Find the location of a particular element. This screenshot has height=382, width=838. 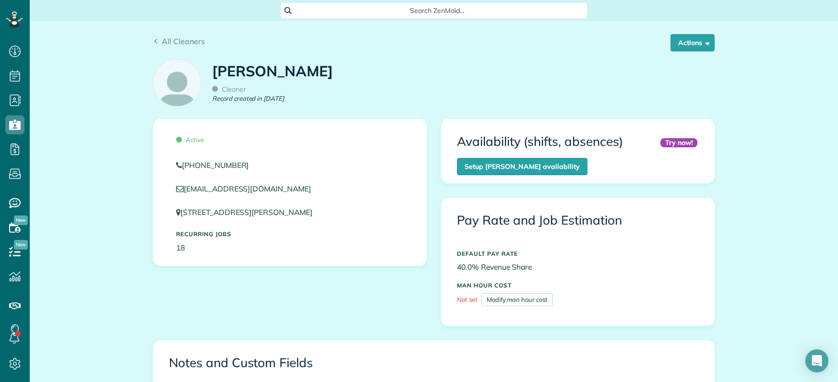

a: Modify man hour cost is located at coordinates (517, 299).